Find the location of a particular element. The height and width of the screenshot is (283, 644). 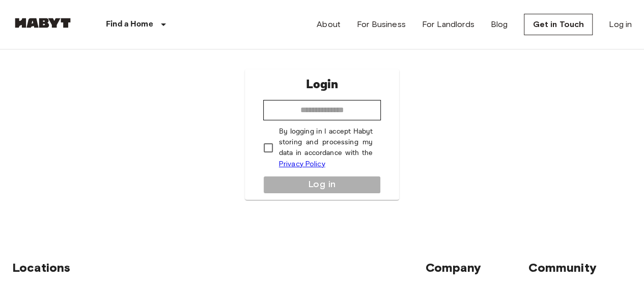

a: Get in Touch is located at coordinates (558, 25).